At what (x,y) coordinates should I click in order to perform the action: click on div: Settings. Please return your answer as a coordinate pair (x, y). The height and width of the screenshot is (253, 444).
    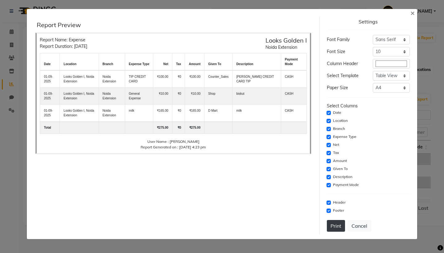
    Looking at the image, I should click on (368, 22).